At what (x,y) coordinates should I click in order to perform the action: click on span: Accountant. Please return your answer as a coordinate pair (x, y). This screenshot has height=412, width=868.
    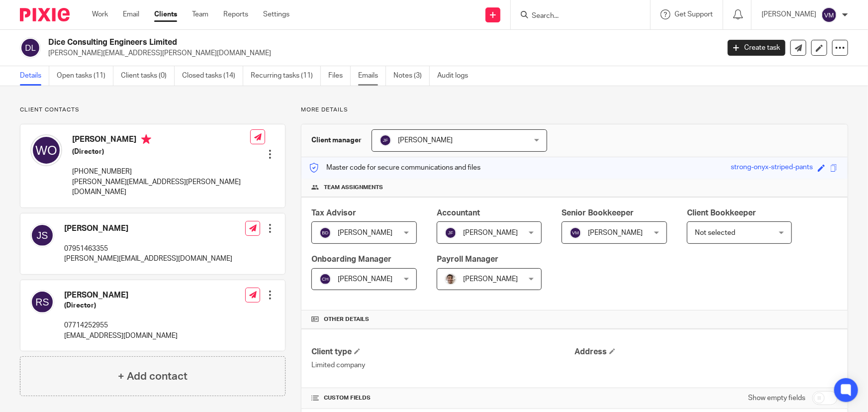
    Looking at the image, I should click on (458, 213).